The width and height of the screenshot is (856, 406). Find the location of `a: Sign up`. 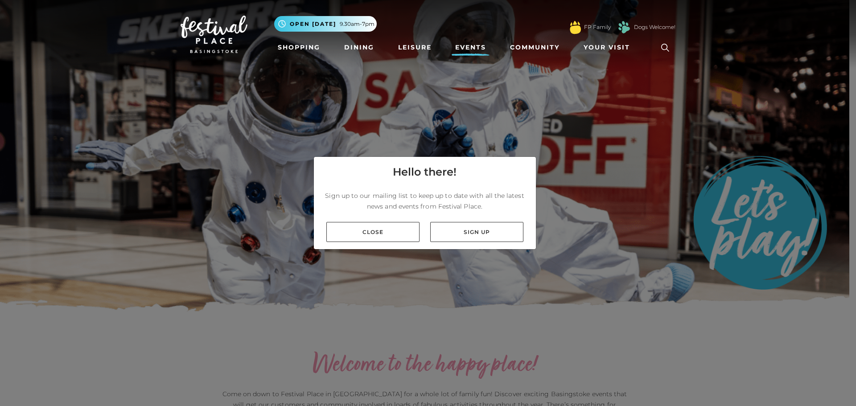

a: Sign up is located at coordinates (477, 232).